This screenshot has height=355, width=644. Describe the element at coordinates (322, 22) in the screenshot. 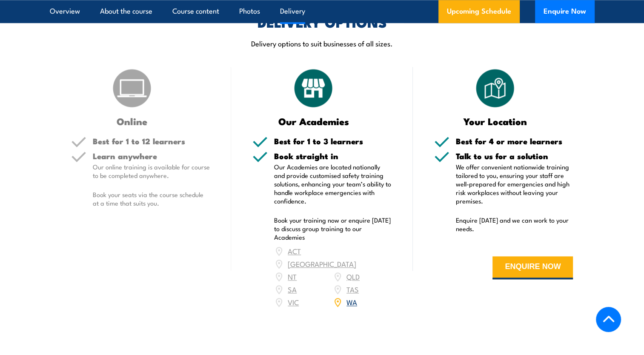

I see `h2: DELIVERY OPTIONS` at that location.